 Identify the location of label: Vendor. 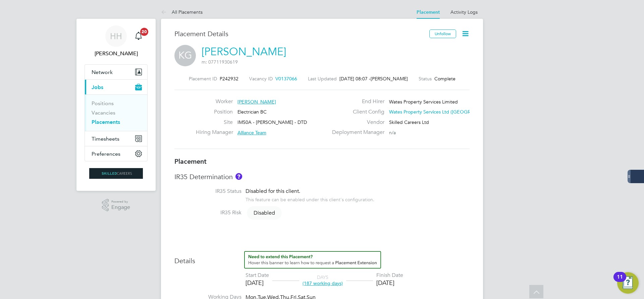
(356, 123).